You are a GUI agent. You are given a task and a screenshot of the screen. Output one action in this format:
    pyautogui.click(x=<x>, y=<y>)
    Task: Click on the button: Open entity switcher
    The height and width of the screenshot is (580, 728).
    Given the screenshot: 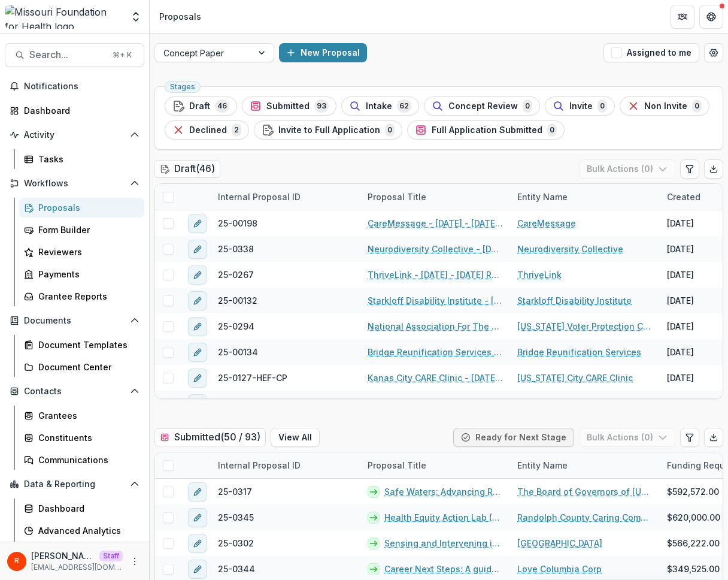 What is the action you would take?
    pyautogui.click(x=136, y=17)
    